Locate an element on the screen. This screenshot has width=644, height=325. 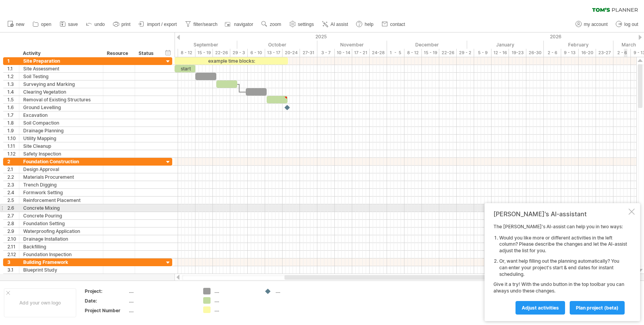
div: 1.8 is located at coordinates (13, 123).